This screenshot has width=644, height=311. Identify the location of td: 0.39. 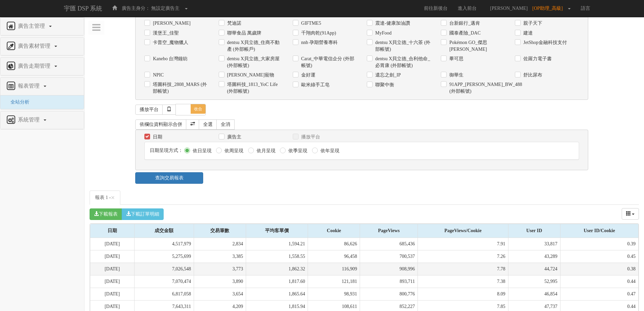
(598, 244).